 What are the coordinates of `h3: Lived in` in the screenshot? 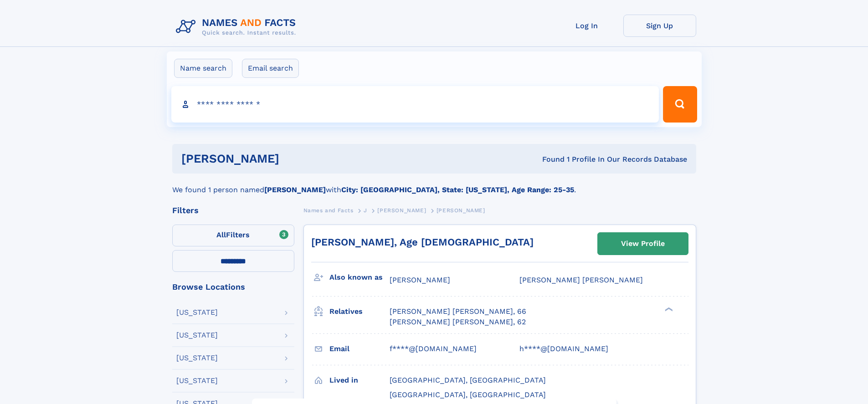 It's located at (359, 381).